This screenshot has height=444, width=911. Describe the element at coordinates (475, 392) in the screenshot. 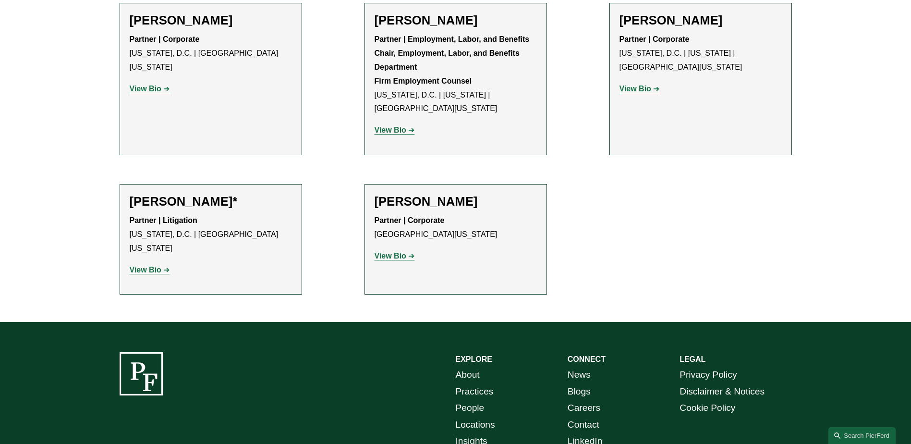

I see `a: Practices` at that location.